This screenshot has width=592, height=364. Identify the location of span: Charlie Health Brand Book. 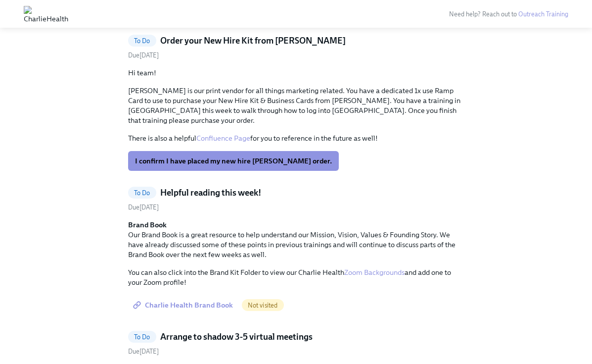
(184, 305).